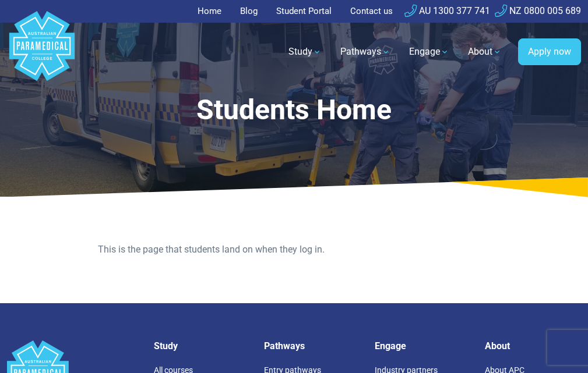  Describe the element at coordinates (304, 52) in the screenshot. I see `a: Study` at that location.